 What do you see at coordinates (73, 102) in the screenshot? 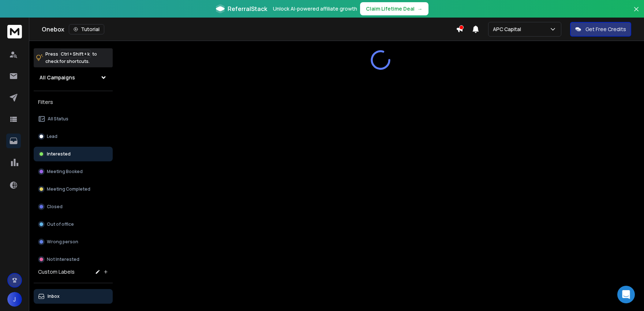
I see `h3: Filters` at bounding box center [73, 102].